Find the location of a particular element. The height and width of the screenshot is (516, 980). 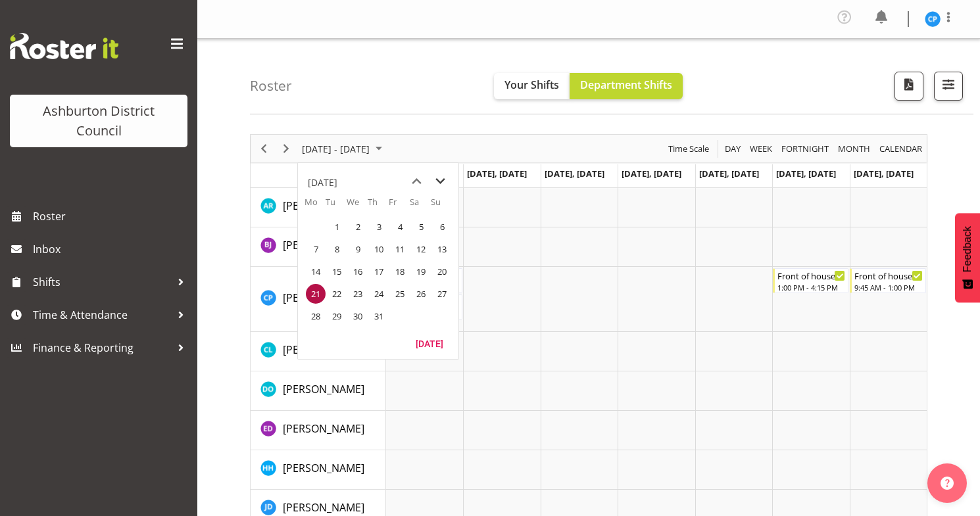

th: We is located at coordinates (357, 206).